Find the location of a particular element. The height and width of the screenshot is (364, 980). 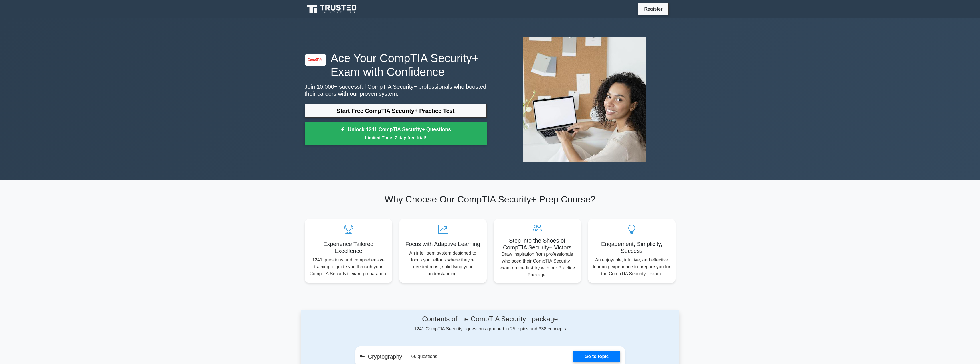

div: 1241 CompTIA Security+ questions grouped in 25 topics and 338 concepts is located at coordinates (490, 323).